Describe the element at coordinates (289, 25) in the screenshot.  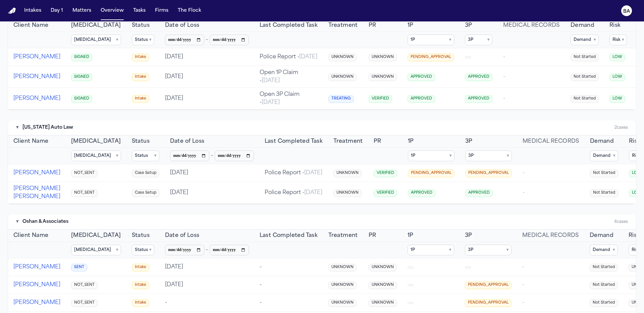
I see `span: Last Completed Task` at that location.